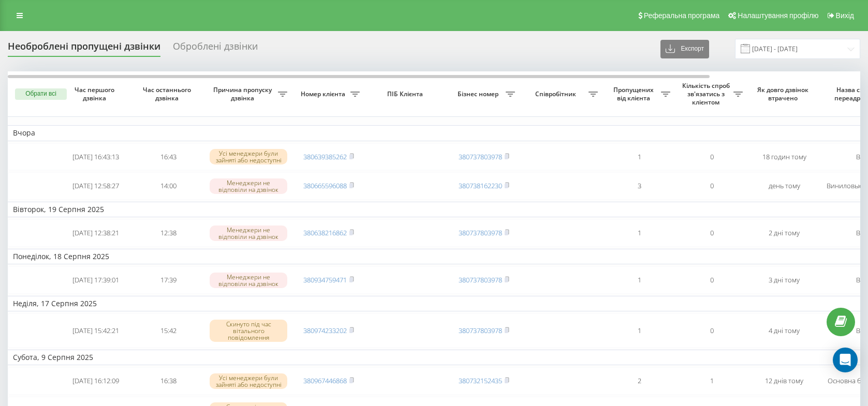  I want to click on td: 2, so click(639, 381).